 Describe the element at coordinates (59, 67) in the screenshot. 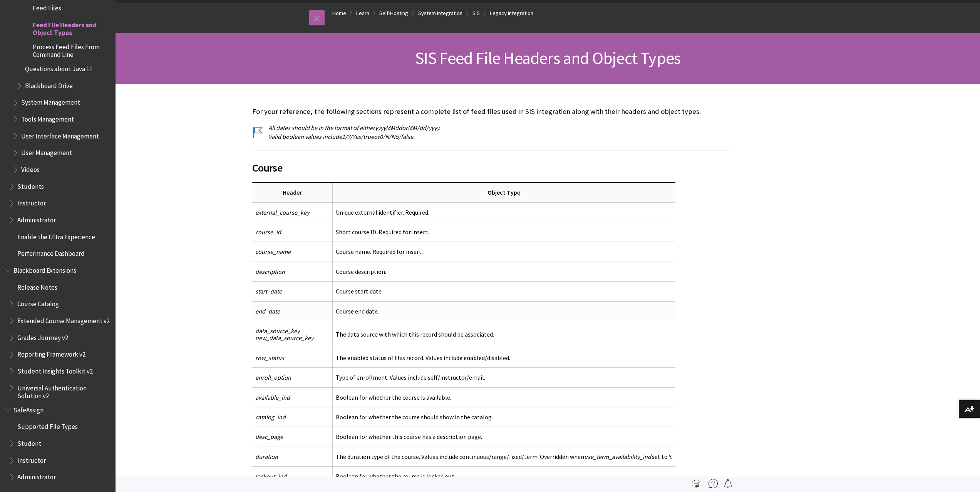

I see `span: Questions about Java 11` at that location.